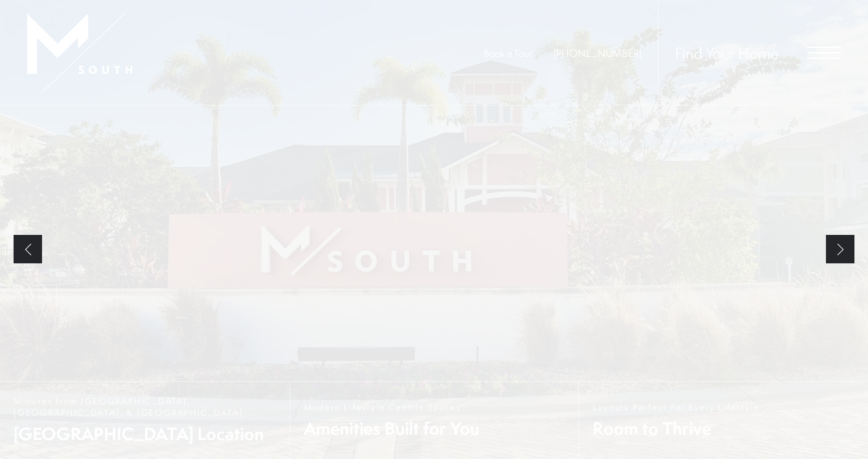  Describe the element at coordinates (391, 407) in the screenshot. I see `span: Modern Lifestyle Centric Spaces` at that location.